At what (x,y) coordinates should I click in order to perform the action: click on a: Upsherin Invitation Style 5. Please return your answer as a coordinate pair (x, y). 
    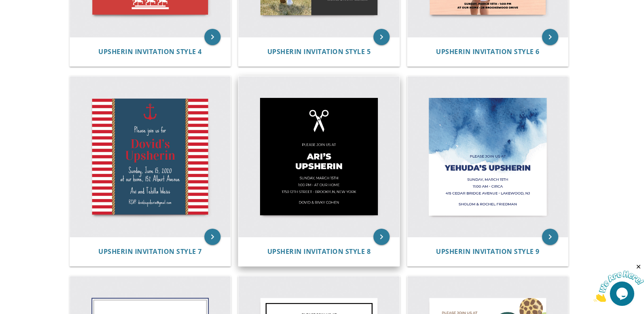
    Looking at the image, I should click on (319, 52).